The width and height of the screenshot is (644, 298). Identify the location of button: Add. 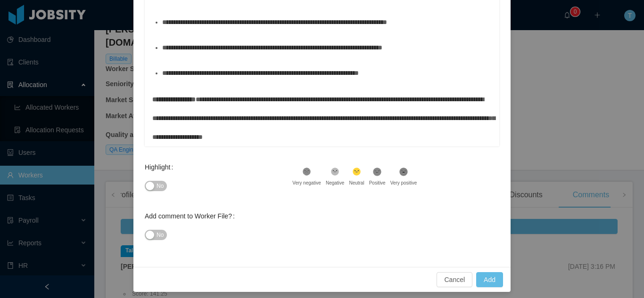
(489, 280).